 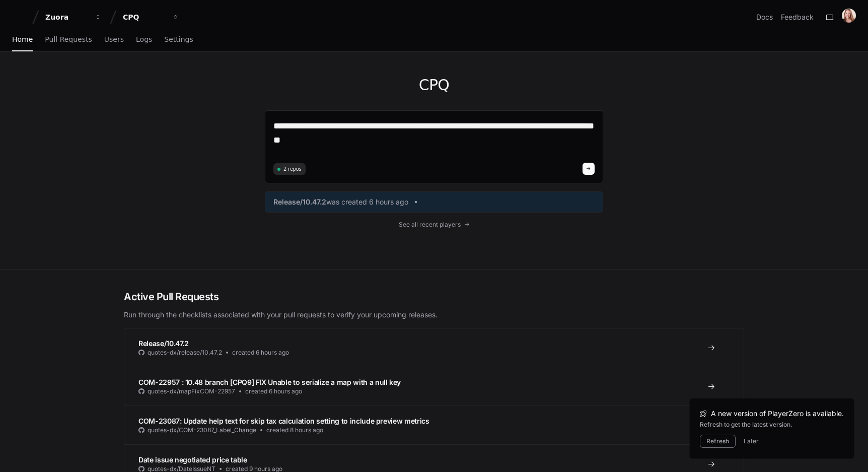 What do you see at coordinates (434, 297) in the screenshot?
I see `h2: Active Pull Requests` at bounding box center [434, 297].